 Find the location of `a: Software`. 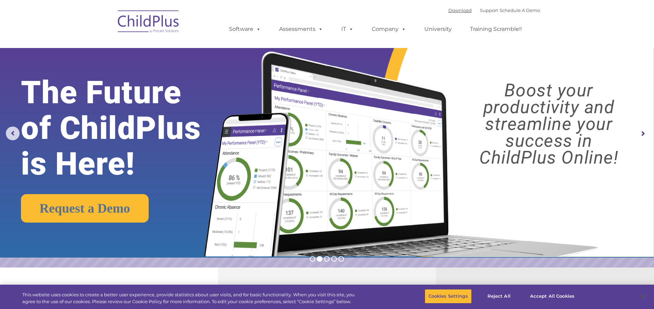

a: Software is located at coordinates (245, 29).